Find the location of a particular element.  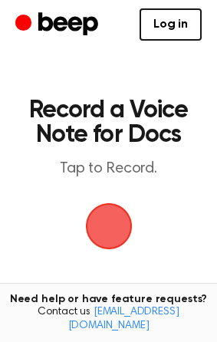

h1: Record a Voice Note for Docs is located at coordinates (108, 123).